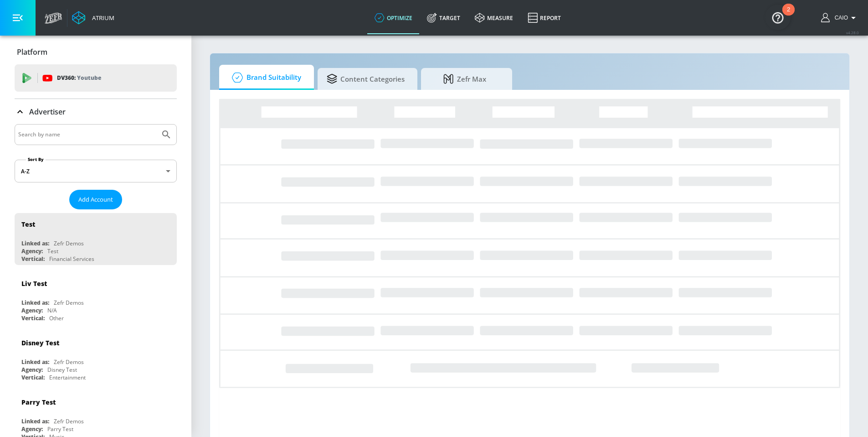  I want to click on div: Financial Services, so click(72, 258).